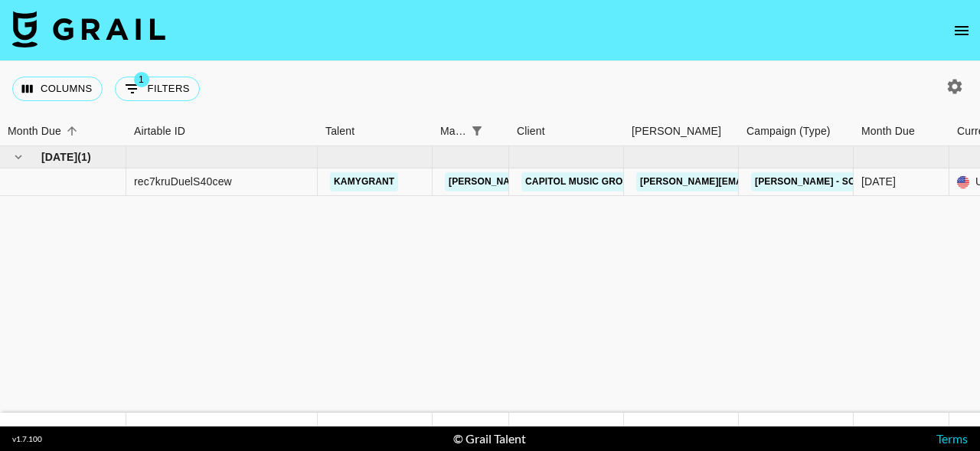 Image resolution: width=980 pixels, height=451 pixels. I want to click on button: hide children, so click(19, 157).